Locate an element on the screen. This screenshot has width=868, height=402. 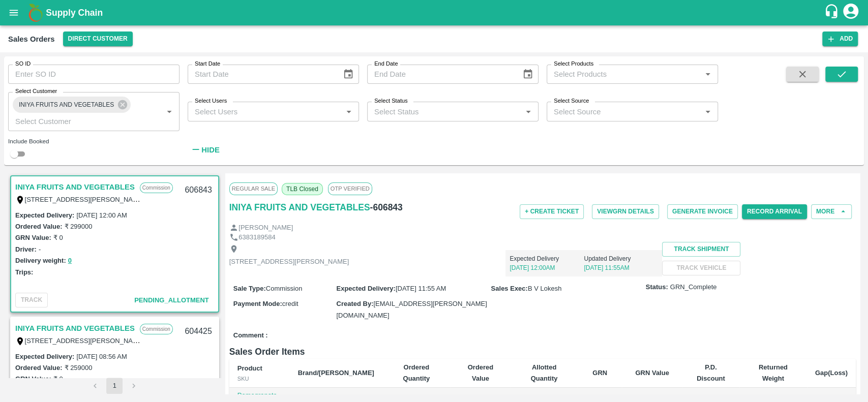
label: Select Source is located at coordinates (571, 101).